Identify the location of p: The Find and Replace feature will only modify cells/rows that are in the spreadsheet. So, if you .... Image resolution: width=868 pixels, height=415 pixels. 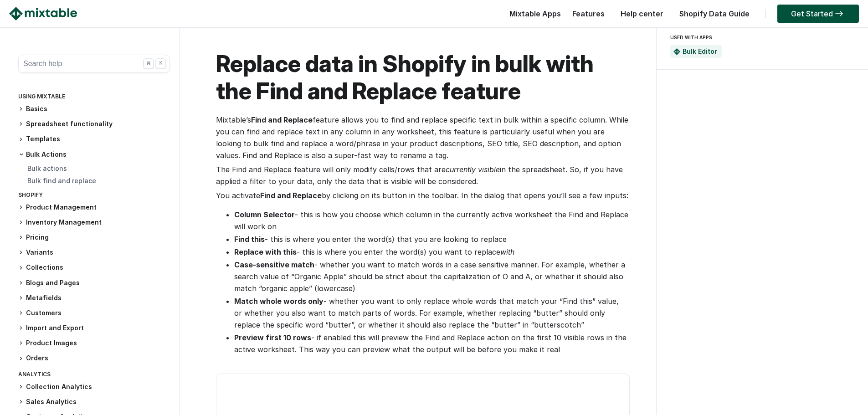
(422, 175).